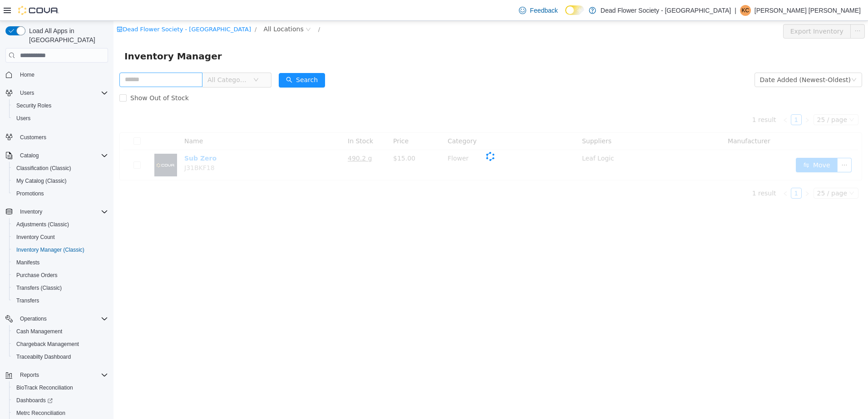 The image size is (868, 419). Describe the element at coordinates (33, 106) in the screenshot. I see `a: Security Roles` at that location.